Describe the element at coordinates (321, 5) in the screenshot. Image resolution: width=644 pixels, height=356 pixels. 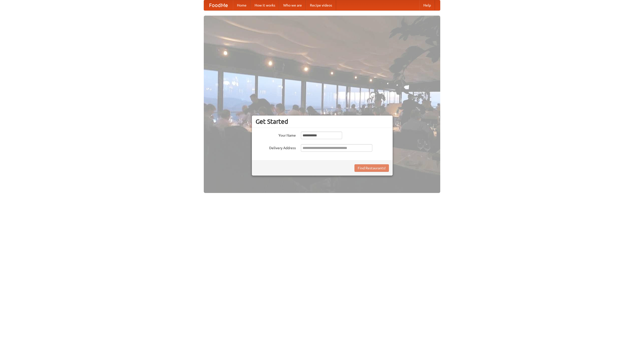
I see `a: Recipe videos` at that location.